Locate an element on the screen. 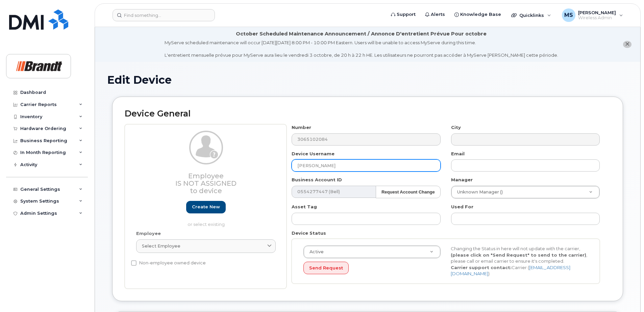 This screenshot has height=312, width=644. label: Business Account ID is located at coordinates (316, 180).